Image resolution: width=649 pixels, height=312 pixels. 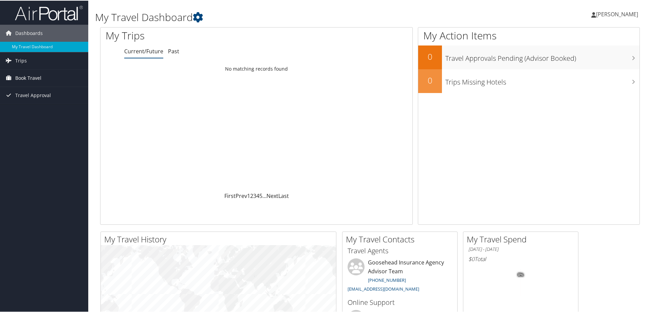 What do you see at coordinates (400, 276) in the screenshot?
I see `li: Goosehead Insurance Agency Advisor Team` at bounding box center [400, 276].